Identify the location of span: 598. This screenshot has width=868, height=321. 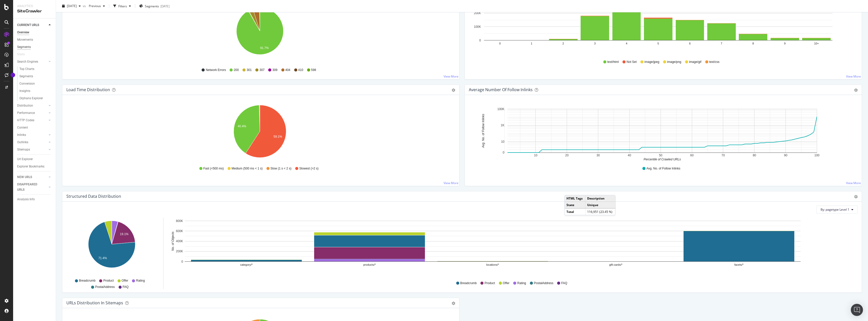
(314, 70).